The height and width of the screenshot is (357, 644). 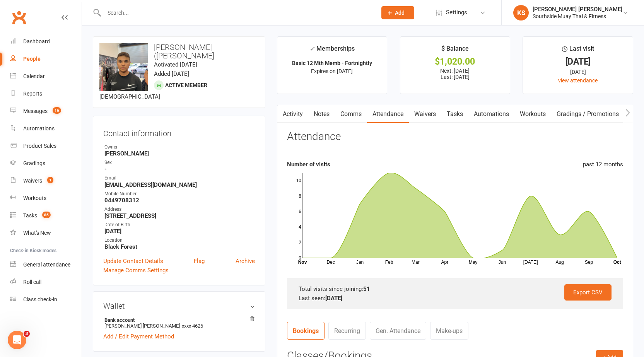 What do you see at coordinates (179, 200) in the screenshot?
I see `strong: 0449708312` at bounding box center [179, 200].